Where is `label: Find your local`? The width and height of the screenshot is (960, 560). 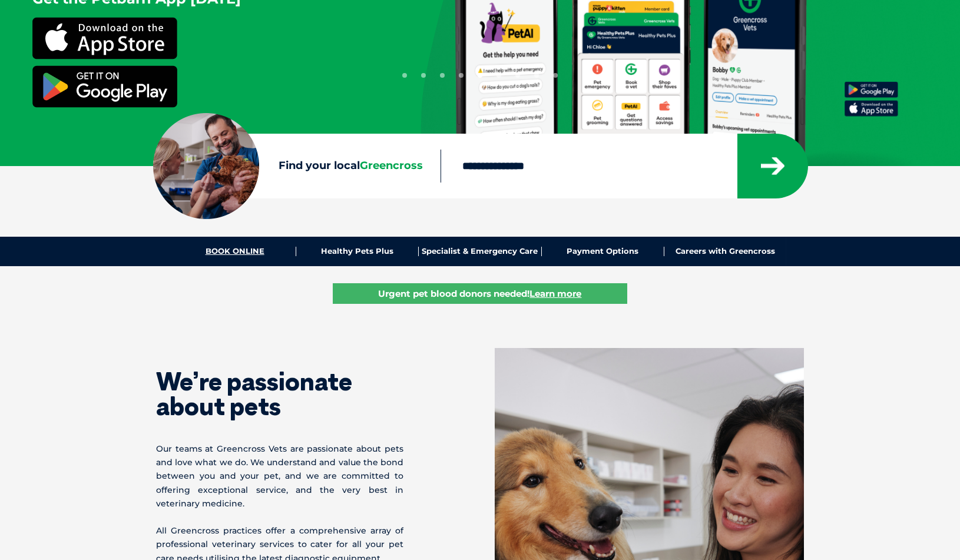
label: Find your local is located at coordinates (297, 166).